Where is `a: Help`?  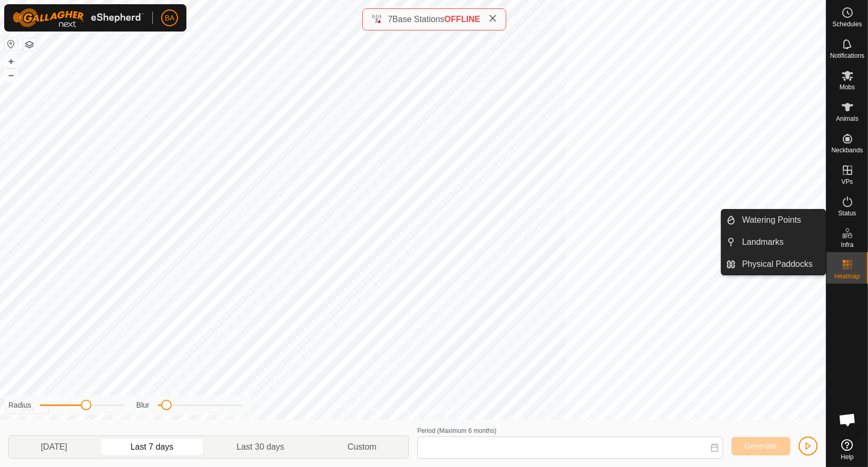
a: Help is located at coordinates (848, 449).